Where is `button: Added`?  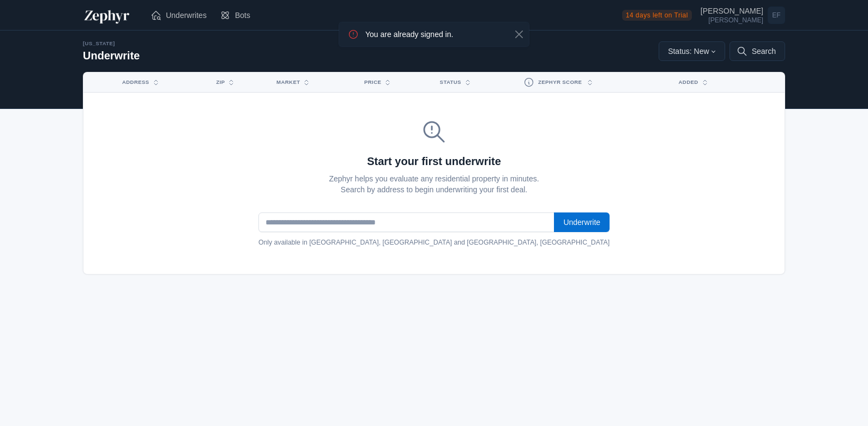 button: Added is located at coordinates (705, 82).